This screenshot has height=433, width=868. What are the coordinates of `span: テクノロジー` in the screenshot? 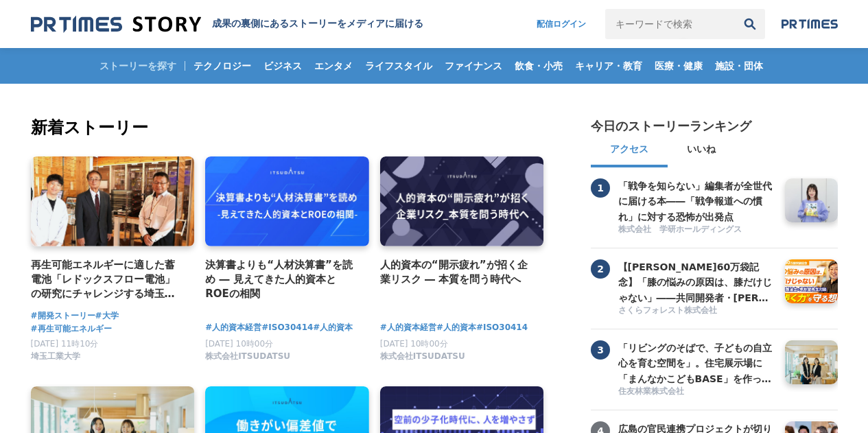 It's located at (222, 66).